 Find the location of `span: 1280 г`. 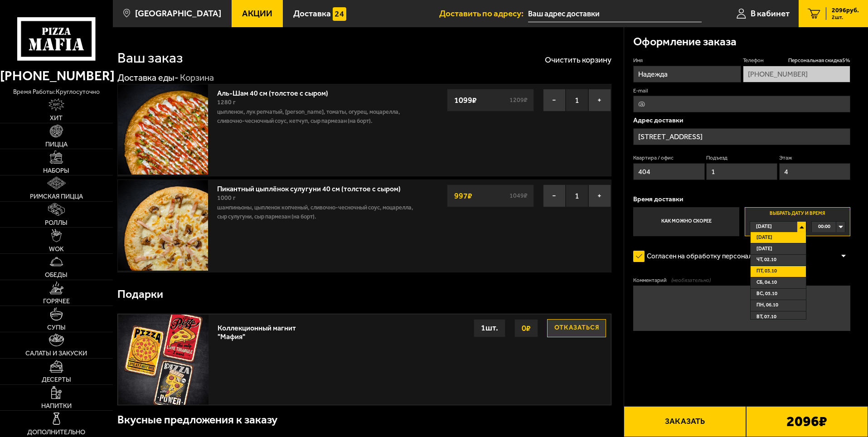

span: 1280 г is located at coordinates (226, 102).